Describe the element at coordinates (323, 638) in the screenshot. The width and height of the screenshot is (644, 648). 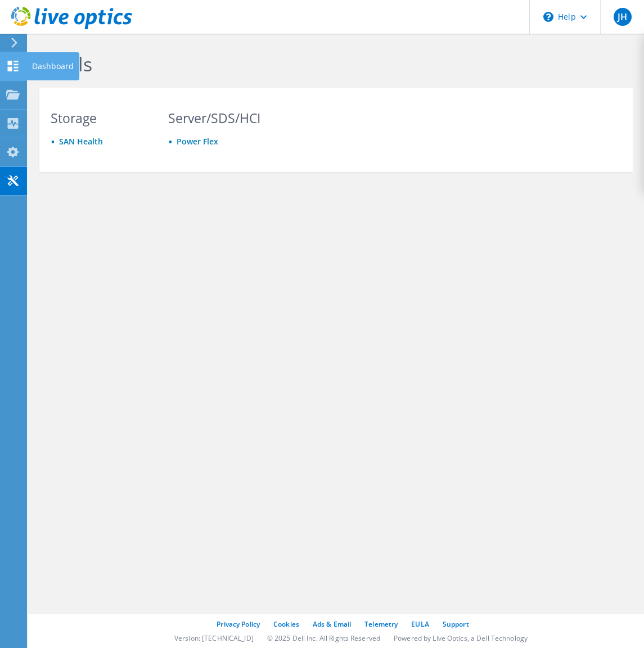
I see `li: © 2025 Dell Inc. All Rights Reserved` at that location.